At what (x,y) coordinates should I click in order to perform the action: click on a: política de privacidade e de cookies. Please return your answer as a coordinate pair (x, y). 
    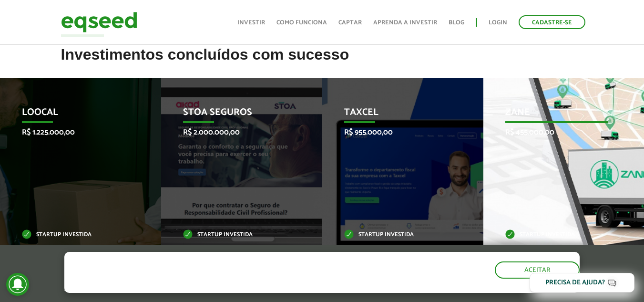
    Looking at the image, I should click on (245, 289).